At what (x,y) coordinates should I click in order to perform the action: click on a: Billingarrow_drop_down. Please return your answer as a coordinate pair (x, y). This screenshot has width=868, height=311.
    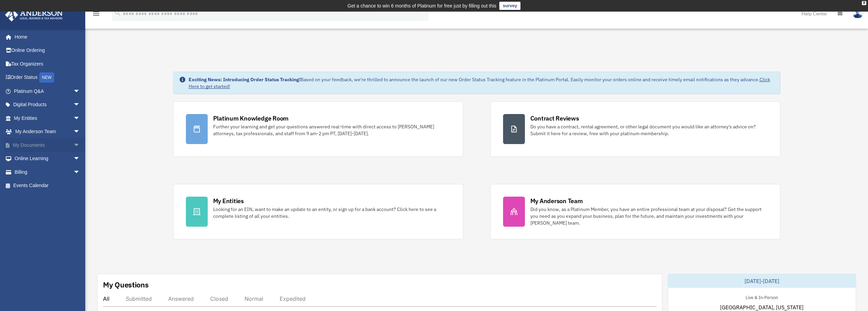
    Looking at the image, I should click on (48, 172).